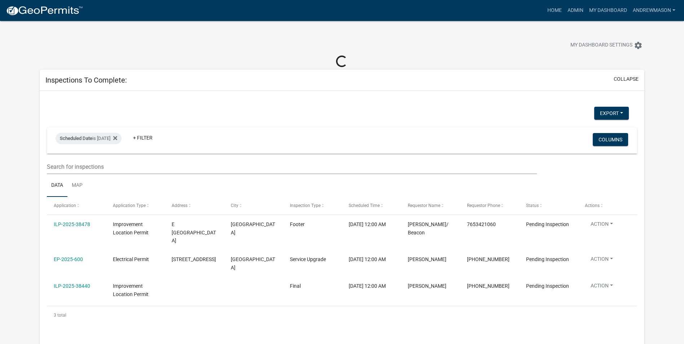 This screenshot has height=344, width=684. Describe the element at coordinates (482, 224) in the screenshot. I see `span: 7653421060` at that location.